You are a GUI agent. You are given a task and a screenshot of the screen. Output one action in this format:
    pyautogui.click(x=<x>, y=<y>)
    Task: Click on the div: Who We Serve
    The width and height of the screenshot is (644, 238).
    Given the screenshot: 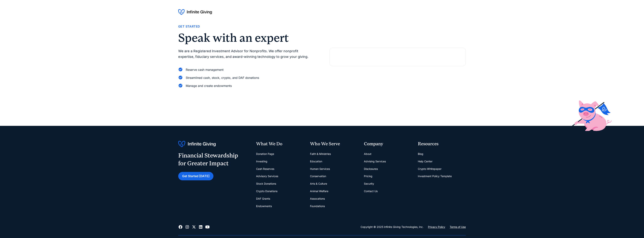 What is the action you would take?
    pyautogui.click(x=334, y=144)
    